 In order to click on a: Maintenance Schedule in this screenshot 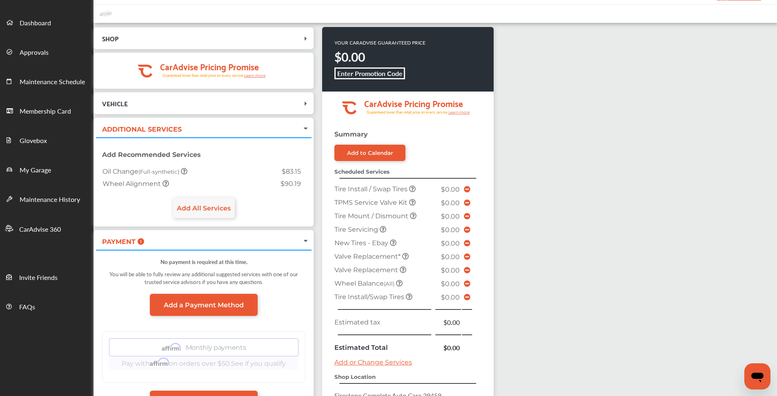, I will do `click(47, 81)`.